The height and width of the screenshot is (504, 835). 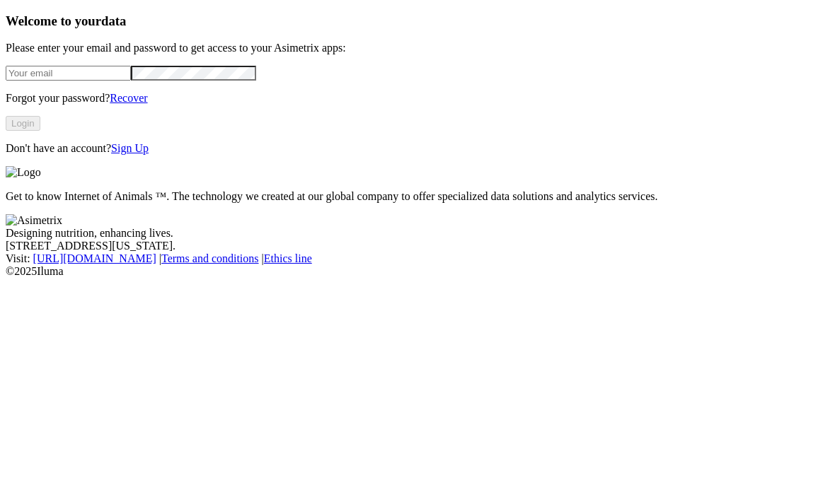 What do you see at coordinates (418, 149) in the screenshot?
I see `p: Don't have an account?` at bounding box center [418, 149].